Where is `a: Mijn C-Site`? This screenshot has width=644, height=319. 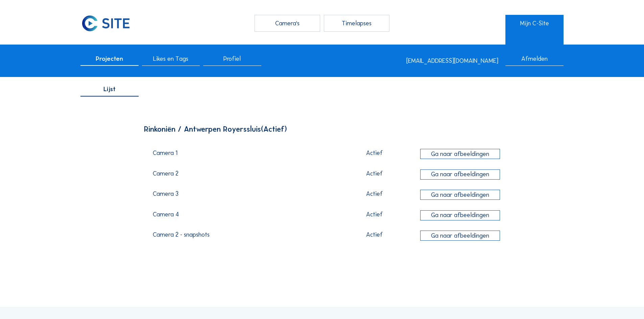 a: Mijn C-Site is located at coordinates (534, 23).